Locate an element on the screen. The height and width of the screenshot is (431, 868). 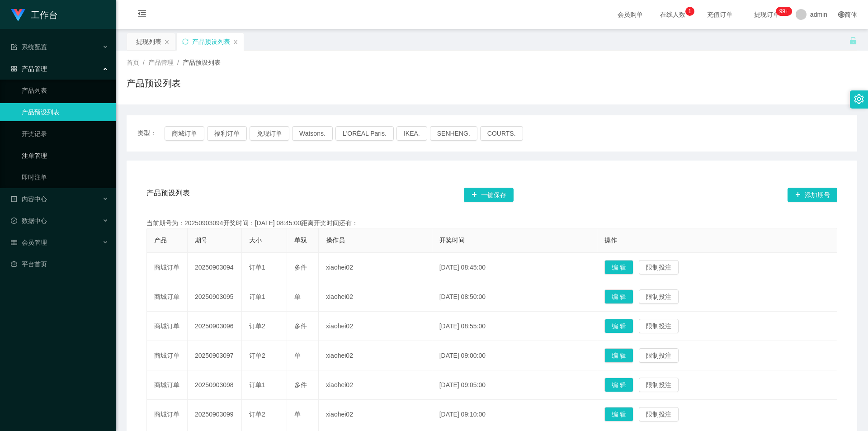
h1: 产品预设列表 is located at coordinates (153, 83).